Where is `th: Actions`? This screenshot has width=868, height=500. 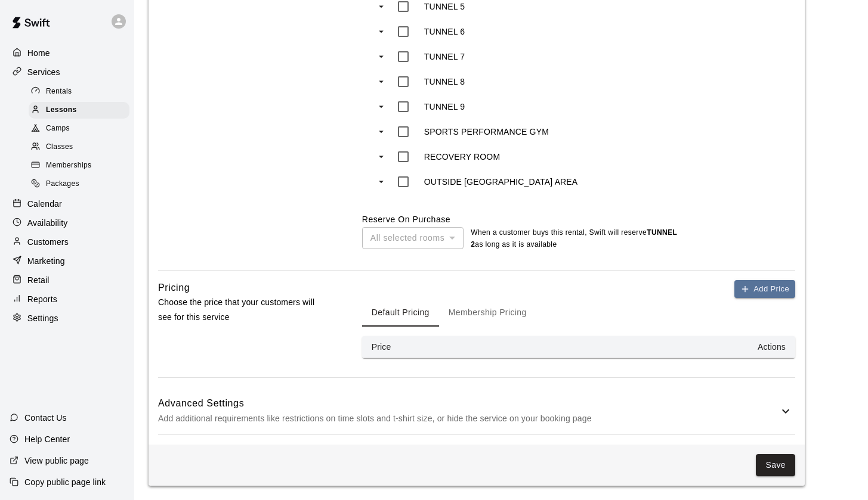 th: Actions is located at coordinates (638, 347).